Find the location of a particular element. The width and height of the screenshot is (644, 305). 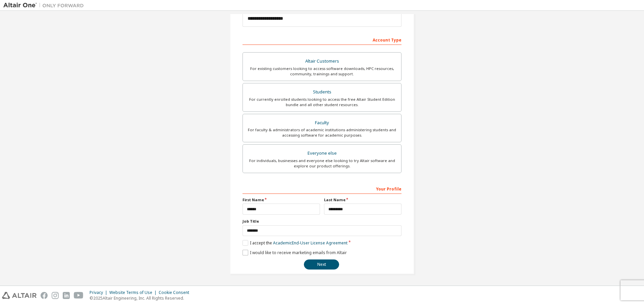

img: altair_logo.svg is located at coordinates (19, 295).